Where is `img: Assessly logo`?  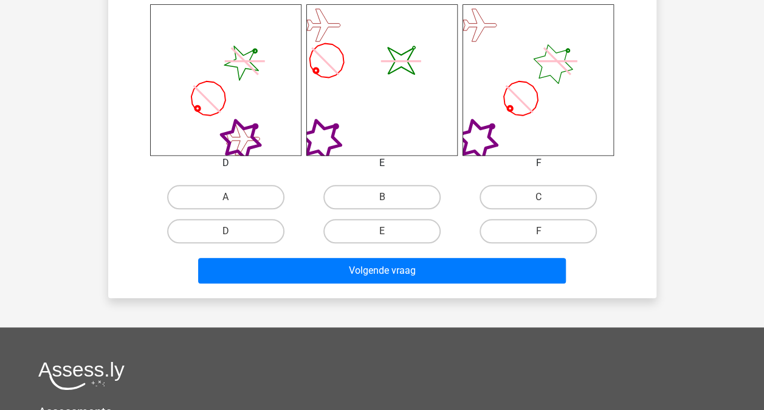
img: Assessly logo is located at coordinates (81, 375).